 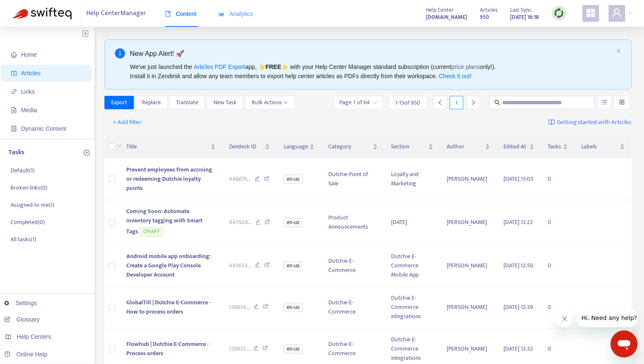 What do you see at coordinates (412, 307) in the screenshot?
I see `td: Dutchie E-Commerce integrations` at bounding box center [412, 307].